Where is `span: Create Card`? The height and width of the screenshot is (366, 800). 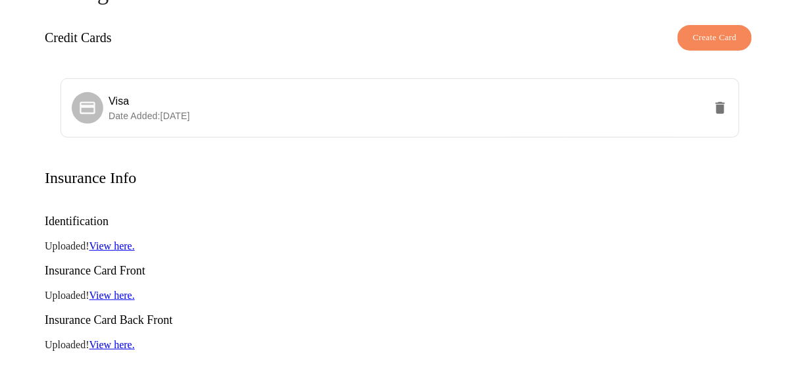
span: Create Card is located at coordinates (715, 38).